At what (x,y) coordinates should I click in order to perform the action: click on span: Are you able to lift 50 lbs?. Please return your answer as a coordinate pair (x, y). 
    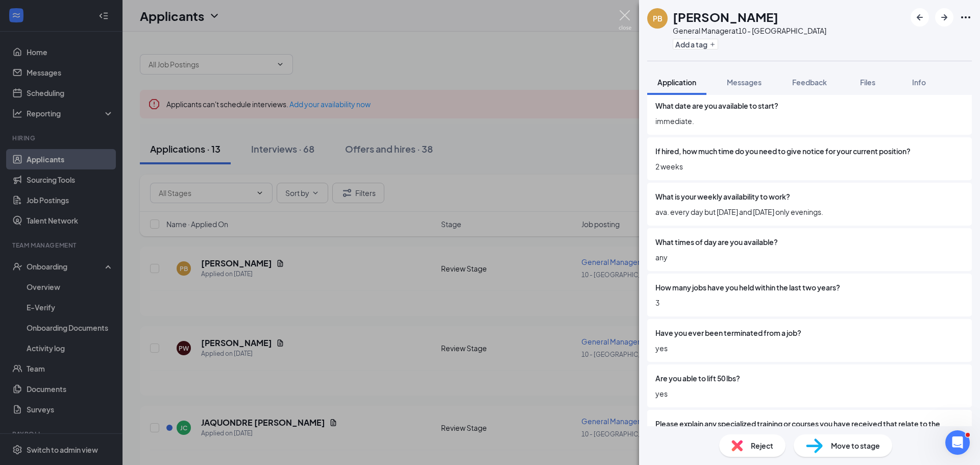
    Looking at the image, I should click on (697, 378).